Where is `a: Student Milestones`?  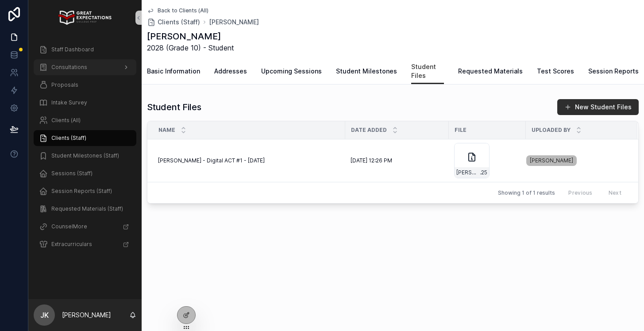 a: Student Milestones is located at coordinates (366, 72).